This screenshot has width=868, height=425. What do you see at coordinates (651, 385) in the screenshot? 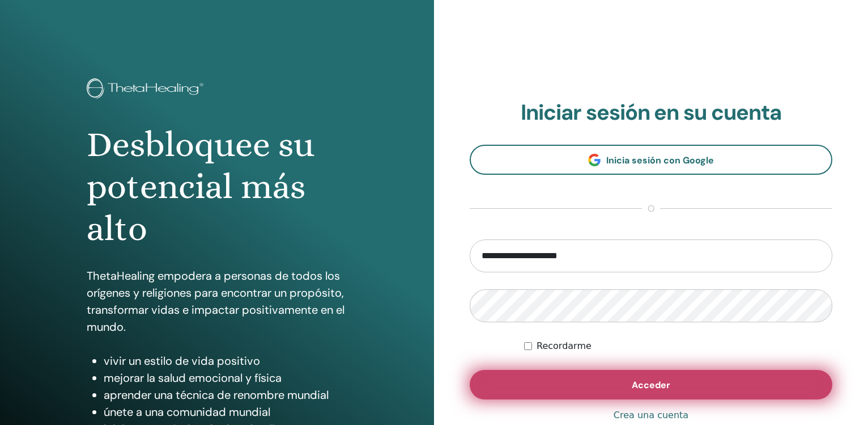
I see `button: Acceder` at bounding box center [651, 385].